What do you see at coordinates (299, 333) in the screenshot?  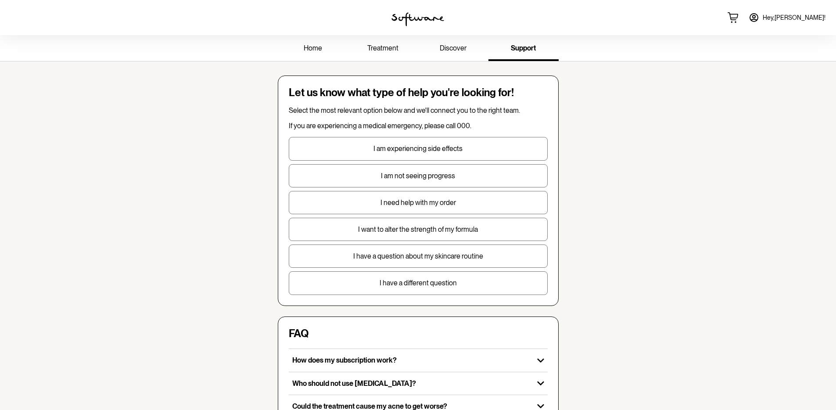 I see `h4: FAQ` at bounding box center [299, 333].